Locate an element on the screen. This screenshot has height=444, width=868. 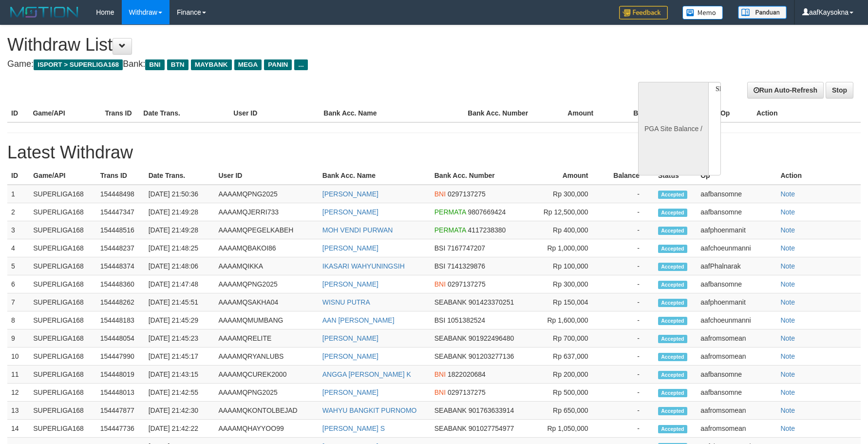
span: 901922496480 is located at coordinates (491, 338).